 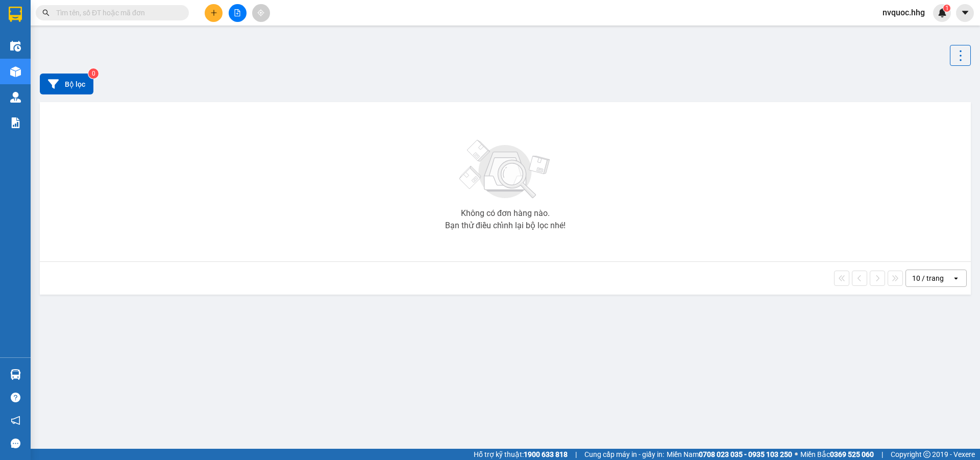 I want to click on button: file-add, so click(x=237, y=13).